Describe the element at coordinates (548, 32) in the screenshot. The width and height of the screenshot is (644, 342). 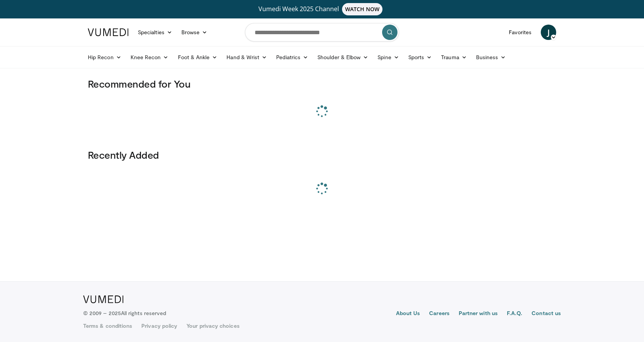
I see `a: J` at that location.